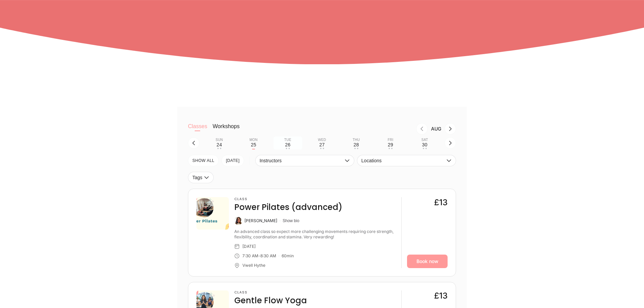 The height and width of the screenshot is (308, 644). What do you see at coordinates (197, 177) in the screenshot?
I see `span: Tags` at bounding box center [197, 177].